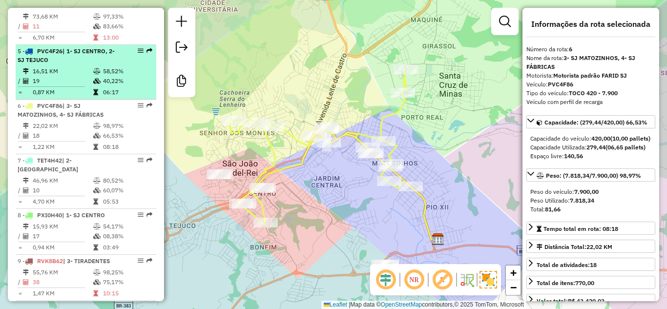 The width and height of the screenshot is (667, 309). I want to click on h4: Informações da rota selecionada, so click(591, 24).